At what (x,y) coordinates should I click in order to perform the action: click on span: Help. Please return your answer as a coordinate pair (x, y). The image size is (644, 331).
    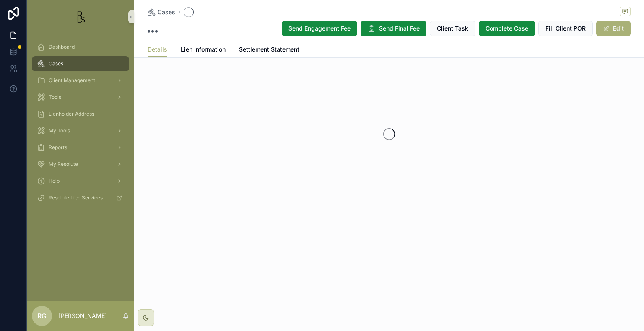
    Looking at the image, I should click on (54, 181).